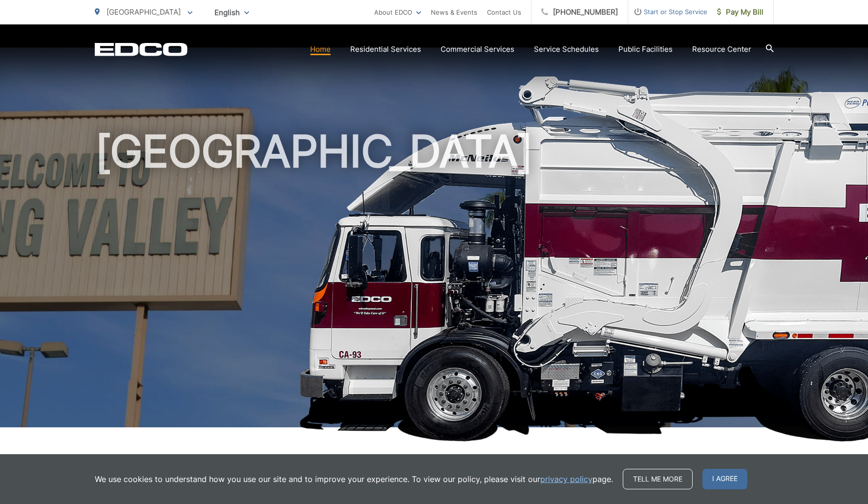  I want to click on span: Pay My Bill, so click(740, 12).